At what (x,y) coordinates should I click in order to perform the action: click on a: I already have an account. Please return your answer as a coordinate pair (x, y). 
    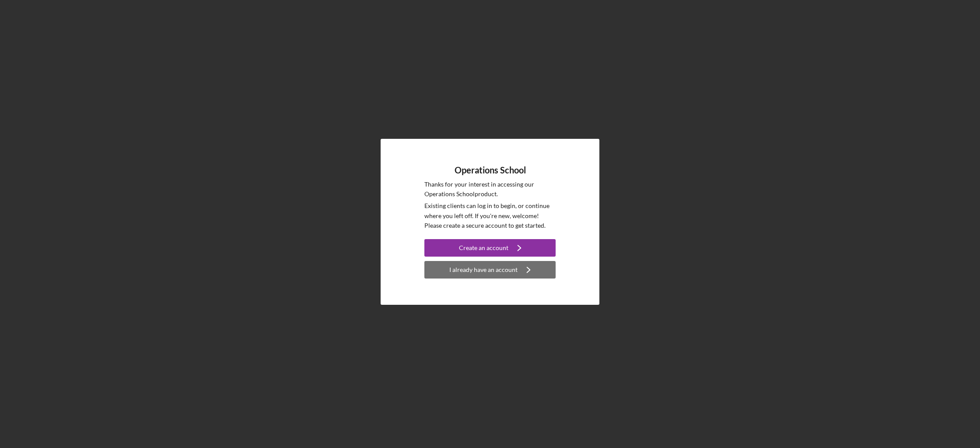
    Looking at the image, I should click on (490, 269).